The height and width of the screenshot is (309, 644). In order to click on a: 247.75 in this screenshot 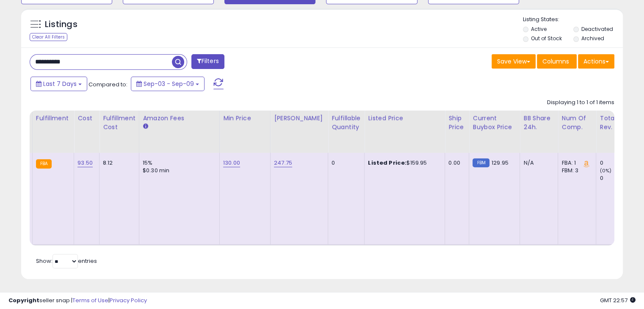, I will do `click(283, 163)`.